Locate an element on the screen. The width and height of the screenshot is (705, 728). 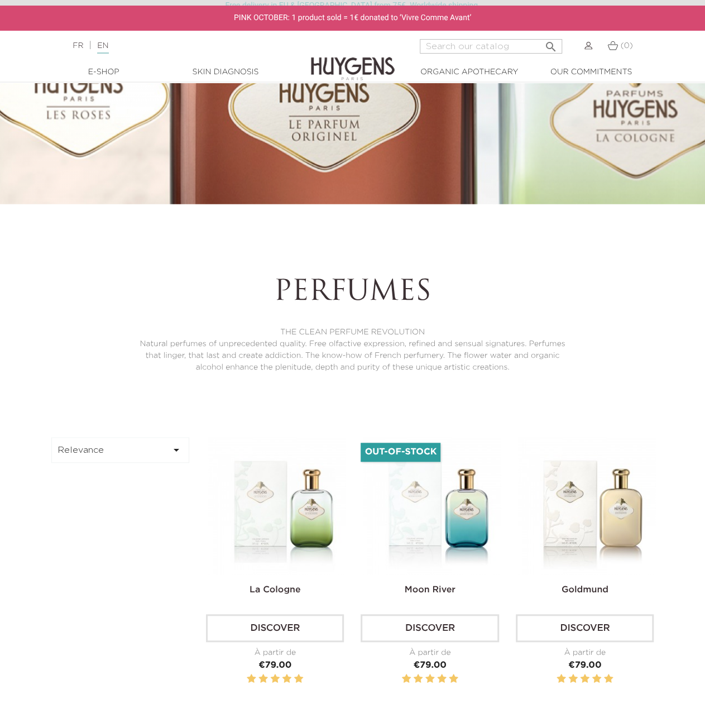
span: (0) is located at coordinates (627, 45).